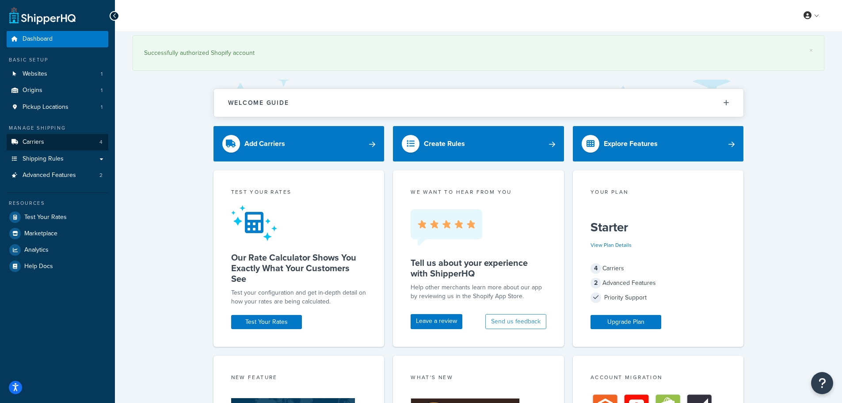 The height and width of the screenshot is (403, 842). Describe the element at coordinates (57, 175) in the screenshot. I see `li: Advanced Features` at that location.